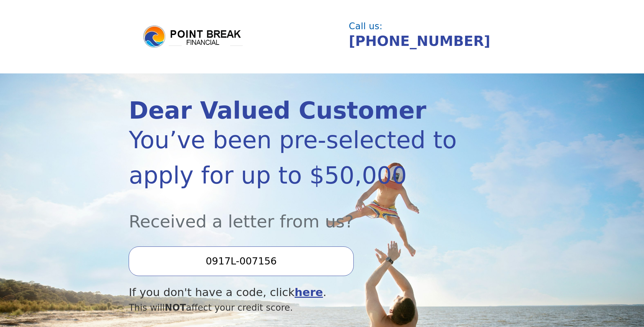 Image resolution: width=644 pixels, height=327 pixels. Describe the element at coordinates (193, 37) in the screenshot. I see `img: logo.png` at that location.